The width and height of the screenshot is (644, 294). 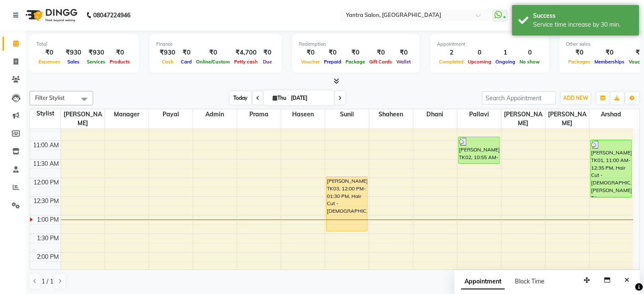 I want to click on span: No show, so click(x=530, y=62).